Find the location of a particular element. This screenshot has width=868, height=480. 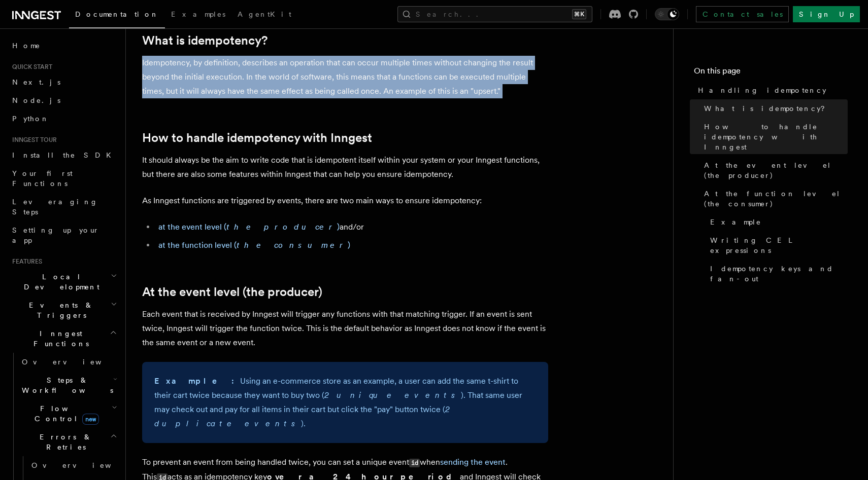

span: Python is located at coordinates (30, 119).